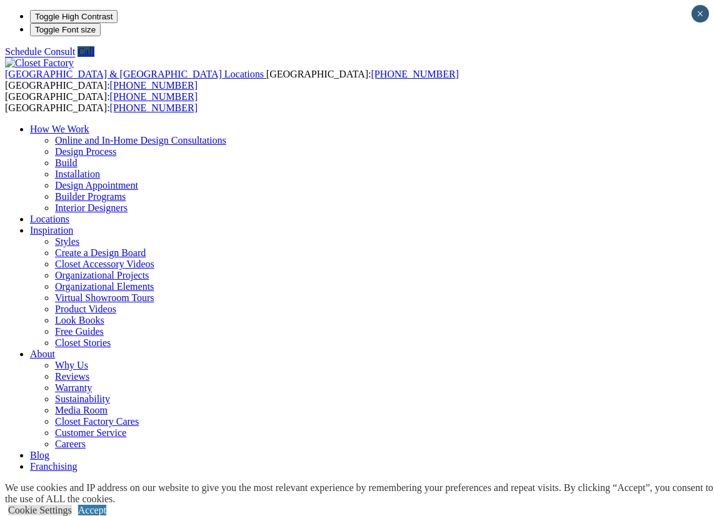 This screenshot has height=516, width=714. Describe the element at coordinates (40, 510) in the screenshot. I see `a: Cookie Settings` at that location.